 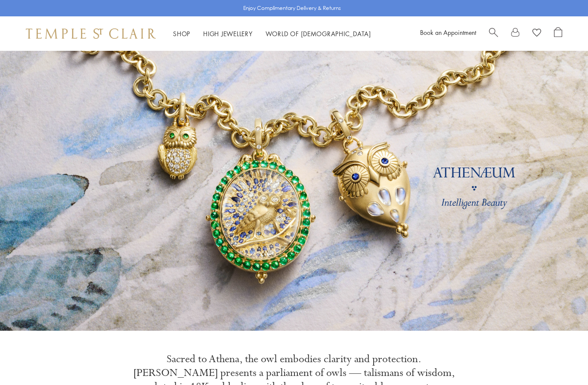 I want to click on a: Open Shopping Bag, so click(x=558, y=34).